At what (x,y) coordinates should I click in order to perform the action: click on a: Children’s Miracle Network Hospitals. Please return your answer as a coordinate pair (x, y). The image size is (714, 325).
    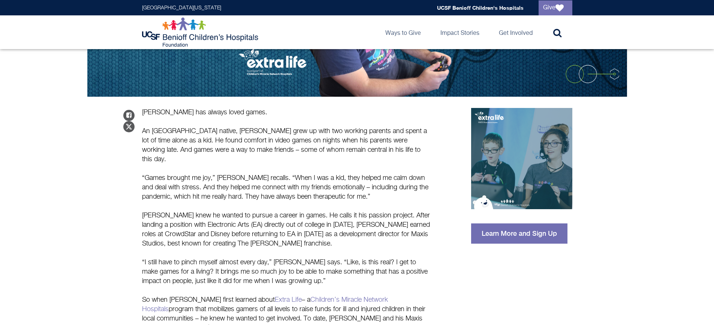
    Looking at the image, I should click on (265, 304).